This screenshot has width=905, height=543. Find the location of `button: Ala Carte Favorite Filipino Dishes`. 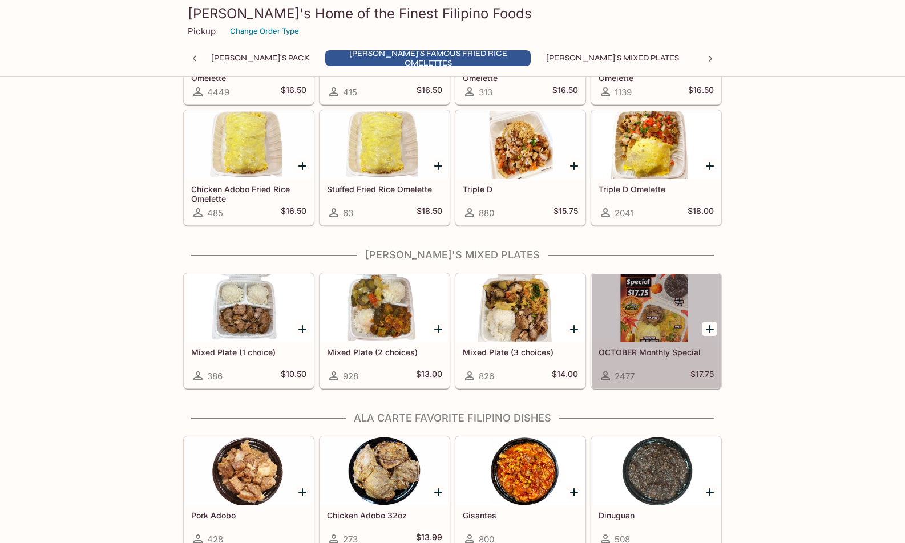

button: Ala Carte Favorite Filipino Dishes is located at coordinates (776, 58).